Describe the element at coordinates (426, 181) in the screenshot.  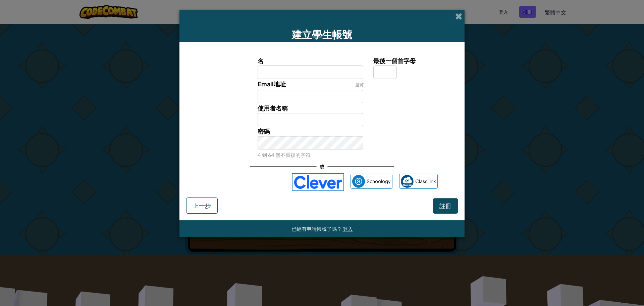
I see `span: ClassLink` at that location.